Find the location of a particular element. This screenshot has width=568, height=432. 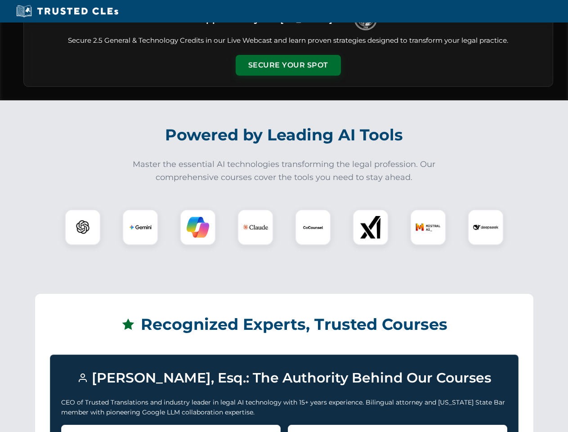

img: Claude Logo is located at coordinates (256, 227).